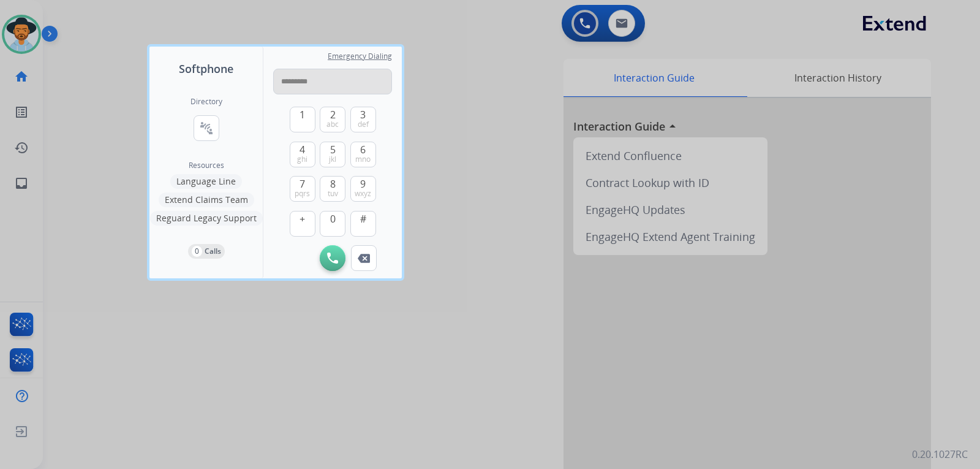  Describe the element at coordinates (333, 124) in the screenshot. I see `span: abc` at that location.